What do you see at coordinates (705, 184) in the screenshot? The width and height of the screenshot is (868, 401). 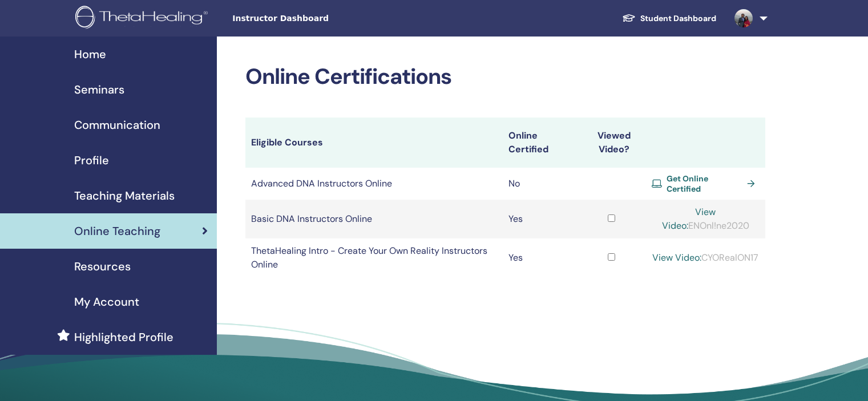 I see `span: Get Online Certified` at bounding box center [705, 184].